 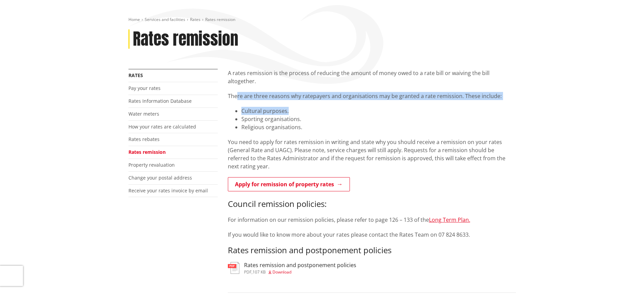 I want to click on span: pdf, so click(x=248, y=272).